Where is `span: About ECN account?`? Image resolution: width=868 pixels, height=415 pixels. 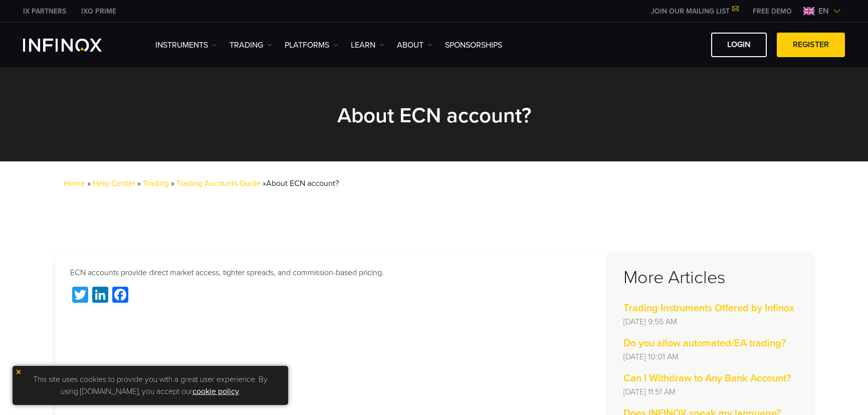
span: About ECN account? is located at coordinates (302, 184).